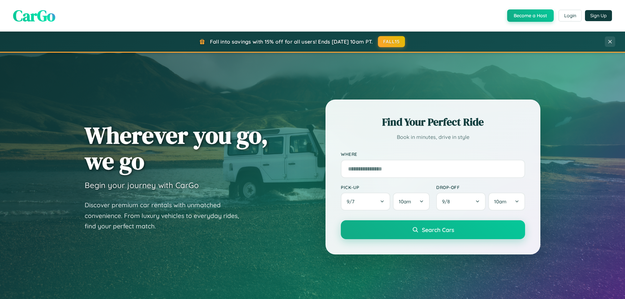 The image size is (625, 299). I want to click on span: 9 / 8, so click(447, 201).